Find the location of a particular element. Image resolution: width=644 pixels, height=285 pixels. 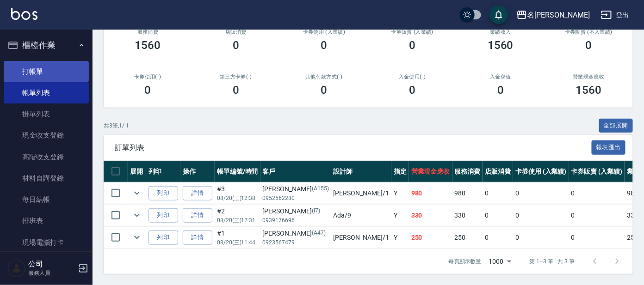

td: #2 is located at coordinates (238, 216).